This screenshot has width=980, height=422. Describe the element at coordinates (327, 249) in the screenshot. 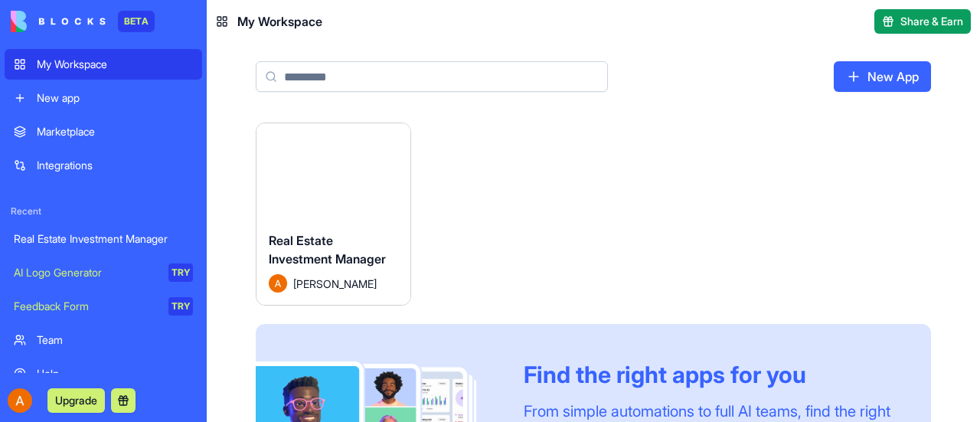

I see `span: Real Estate Investment Manager` at that location.